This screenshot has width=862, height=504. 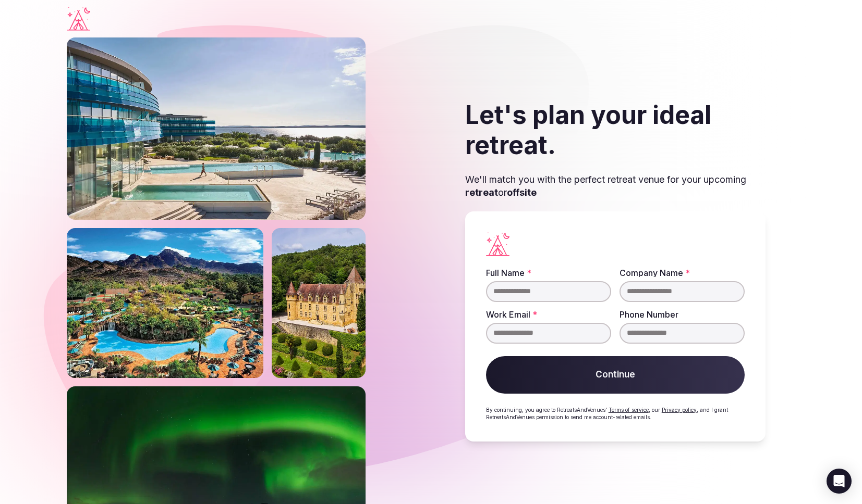 What do you see at coordinates (548, 315) in the screenshot?
I see `label: Work Email` at bounding box center [548, 315].